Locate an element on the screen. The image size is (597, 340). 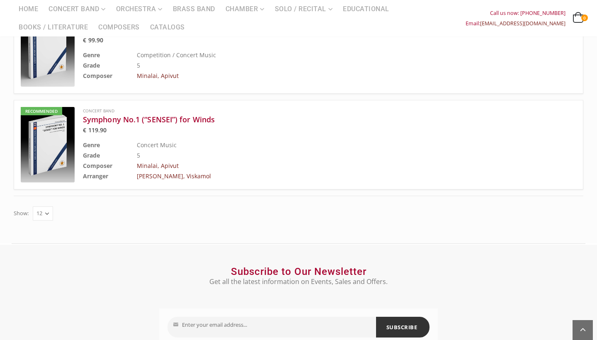
a: Composers is located at coordinates (119, 27).